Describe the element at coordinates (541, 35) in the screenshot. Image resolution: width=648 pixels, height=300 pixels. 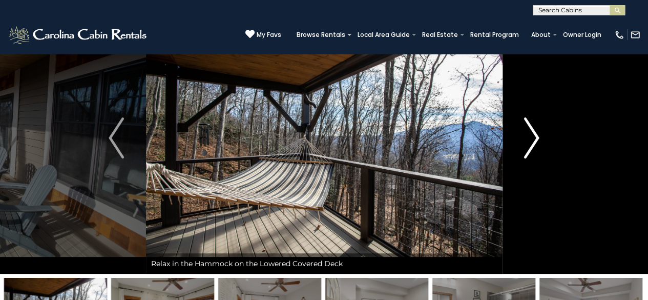
I see `a: About` at that location.